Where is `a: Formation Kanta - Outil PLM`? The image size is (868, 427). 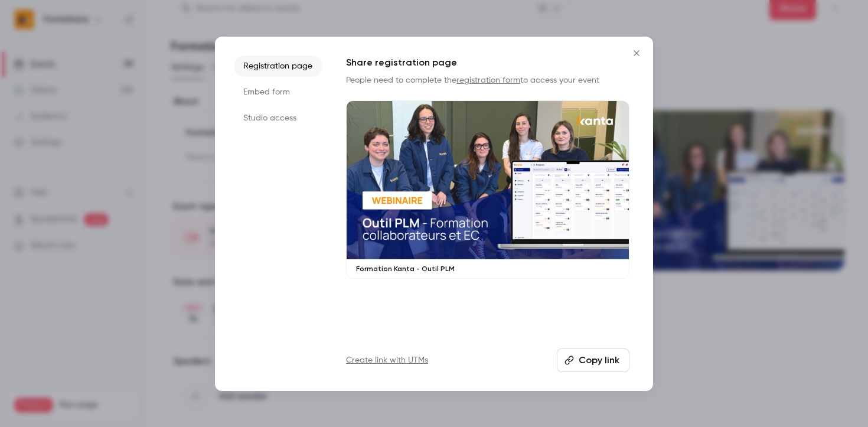 a: Formation Kanta - Outil PLM is located at coordinates (488, 189).